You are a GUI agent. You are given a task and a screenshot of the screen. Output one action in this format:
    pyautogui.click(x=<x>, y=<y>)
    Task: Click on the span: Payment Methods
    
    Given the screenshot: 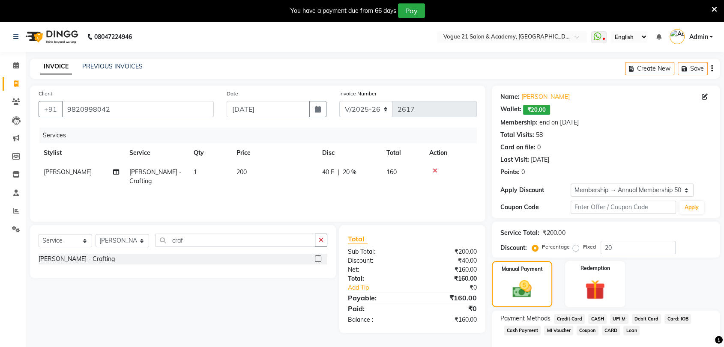 What is the action you would take?
    pyautogui.click(x=525, y=319)
    